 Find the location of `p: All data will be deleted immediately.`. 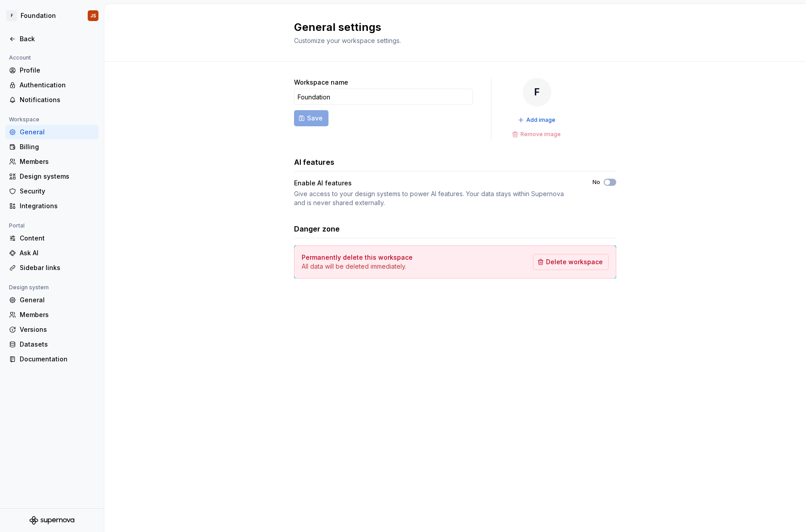

p: All data will be deleted immediately. is located at coordinates (357, 266).